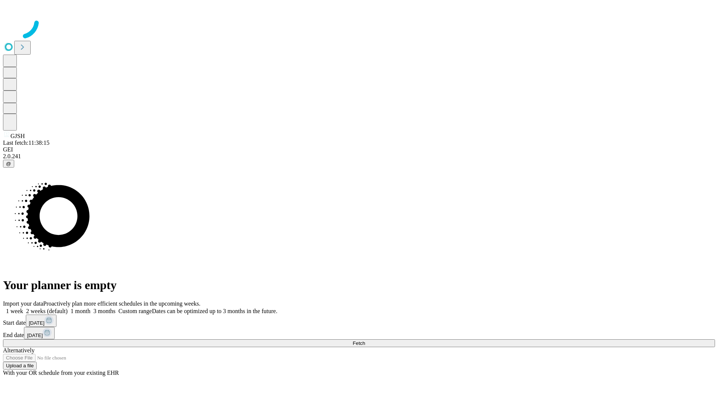 This screenshot has width=718, height=404. Describe the element at coordinates (135, 311) in the screenshot. I see `span: Custom range` at that location.